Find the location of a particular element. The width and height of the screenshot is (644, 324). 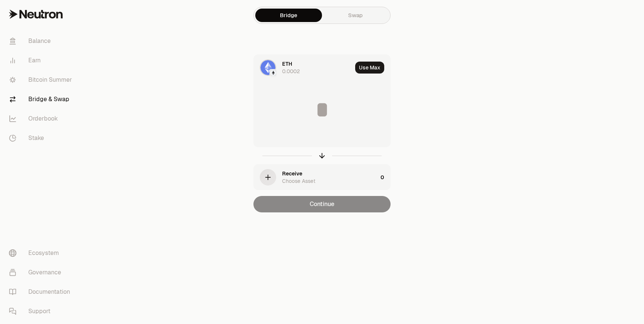

a: Documentation is located at coordinates (42, 292).